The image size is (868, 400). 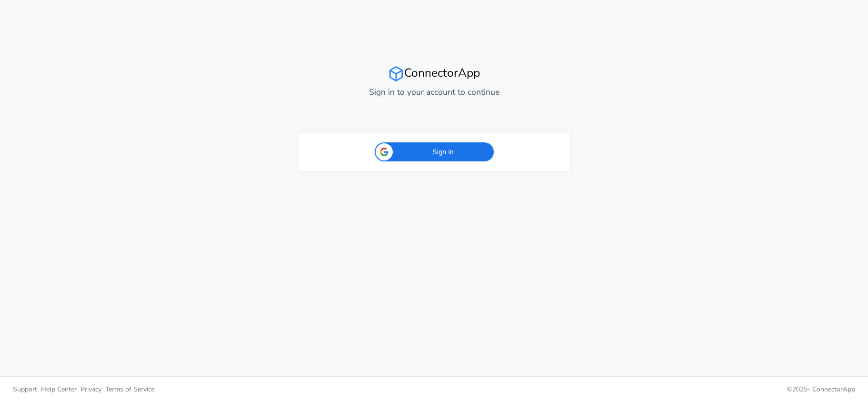 I want to click on span: Support, so click(x=25, y=389).